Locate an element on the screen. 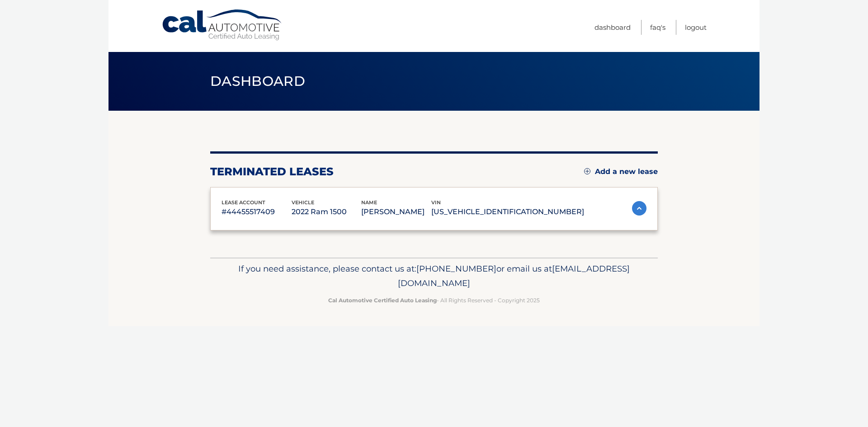 This screenshot has width=868, height=427. a: FAQ's is located at coordinates (658, 27).